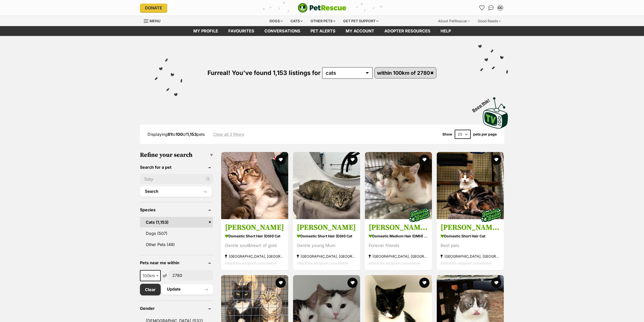 Image resolution: width=644 pixels, height=322 pixels. I want to click on a: Clear all 3 filters, so click(229, 134).